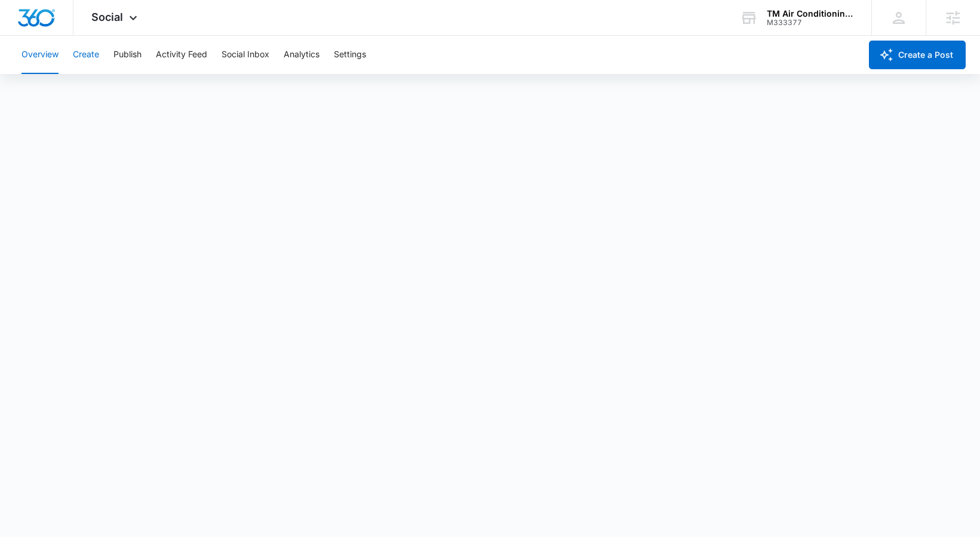  What do you see at coordinates (302, 55) in the screenshot?
I see `button: Analytics` at bounding box center [302, 55].